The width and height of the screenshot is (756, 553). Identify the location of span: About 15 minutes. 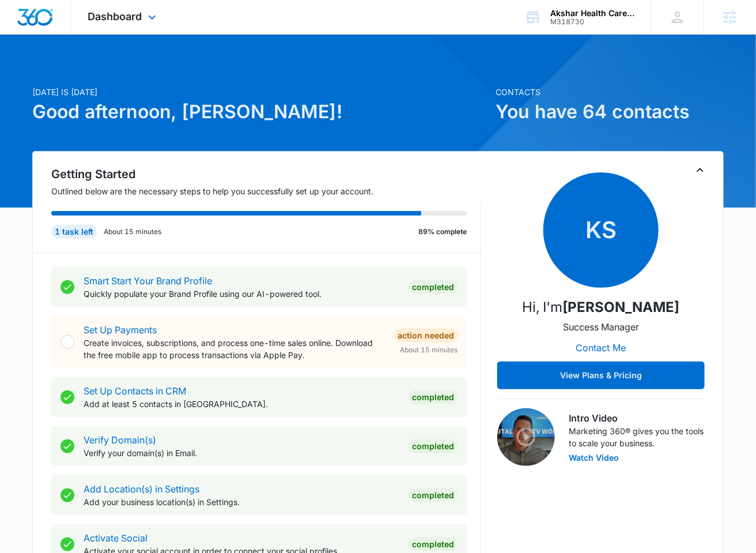
(429, 350).